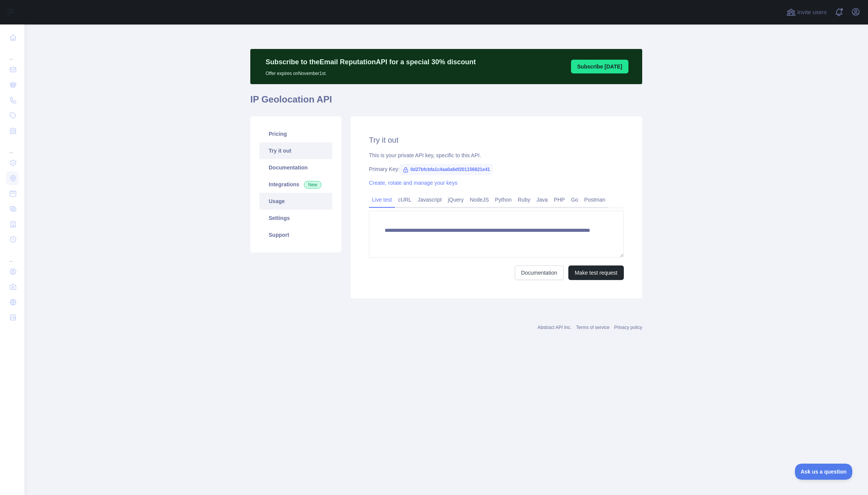 The height and width of the screenshot is (495, 868). Describe the element at coordinates (595, 200) in the screenshot. I see `a: Postman` at that location.